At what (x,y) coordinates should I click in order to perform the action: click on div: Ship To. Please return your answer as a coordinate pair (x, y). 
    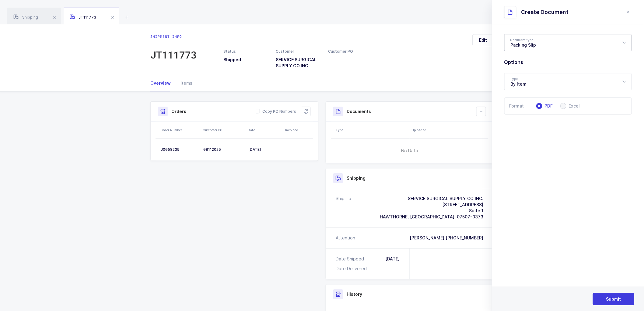
    Looking at the image, I should click on (343, 208).